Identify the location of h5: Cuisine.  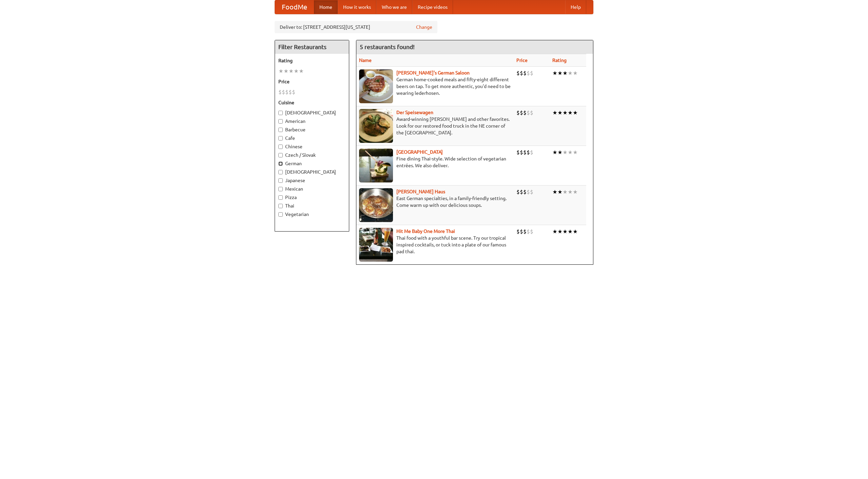
(312, 102).